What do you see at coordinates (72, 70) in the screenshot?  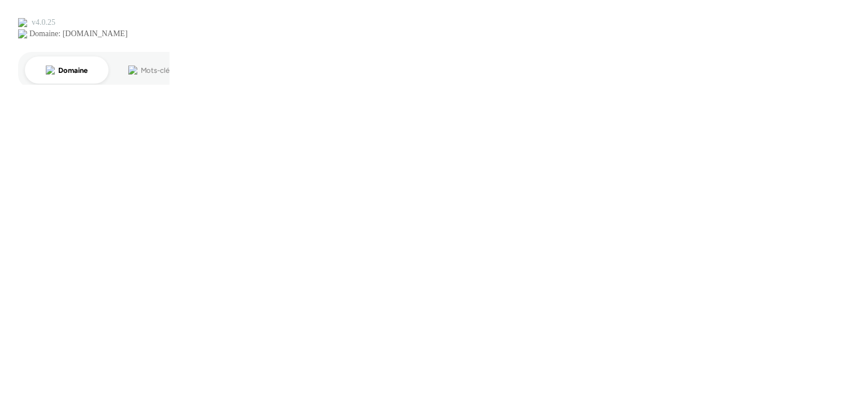 I see `div: Domaine` at bounding box center [72, 70].